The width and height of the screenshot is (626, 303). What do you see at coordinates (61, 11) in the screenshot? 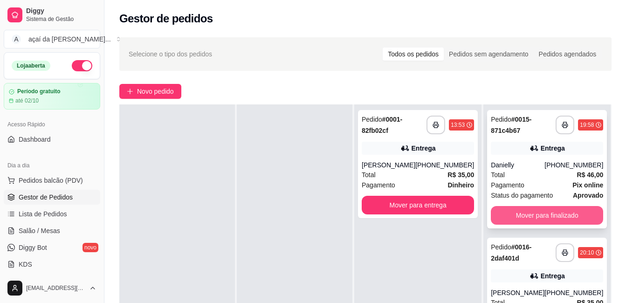
I see `span: Diggy` at bounding box center [61, 11].